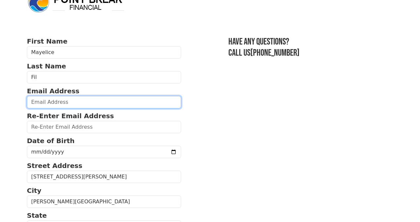 The height and width of the screenshot is (222, 420). What do you see at coordinates (54, 166) in the screenshot?
I see `strong: Street Address` at bounding box center [54, 166].